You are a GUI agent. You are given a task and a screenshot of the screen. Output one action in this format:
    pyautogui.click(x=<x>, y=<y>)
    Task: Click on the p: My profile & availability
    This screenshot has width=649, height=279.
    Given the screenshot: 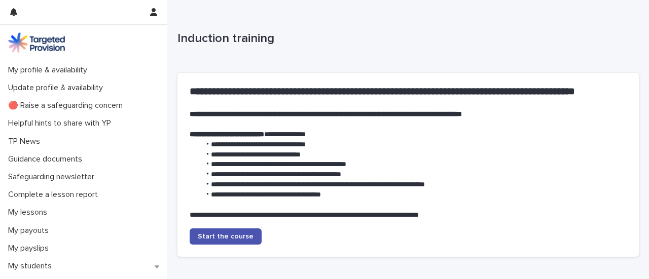 What is the action you would take?
    pyautogui.click(x=50, y=70)
    